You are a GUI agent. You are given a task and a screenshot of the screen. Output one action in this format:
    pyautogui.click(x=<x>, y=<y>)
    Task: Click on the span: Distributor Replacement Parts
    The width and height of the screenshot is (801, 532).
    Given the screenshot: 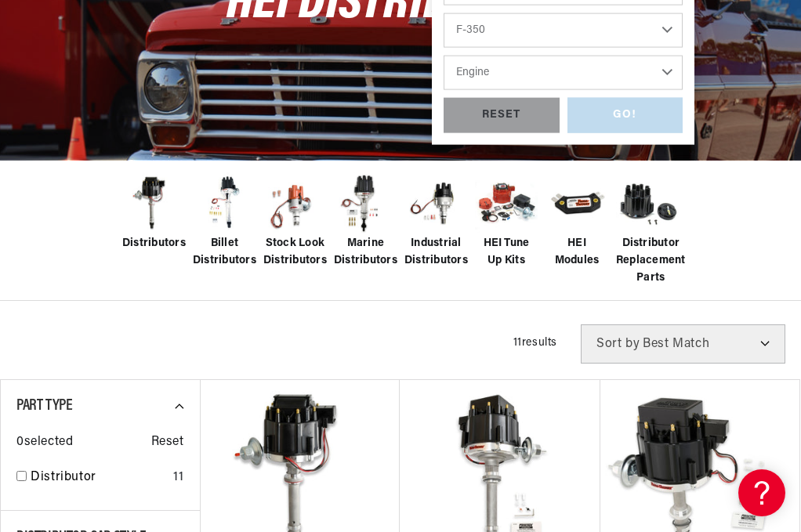 What is the action you would take?
    pyautogui.click(x=650, y=261)
    